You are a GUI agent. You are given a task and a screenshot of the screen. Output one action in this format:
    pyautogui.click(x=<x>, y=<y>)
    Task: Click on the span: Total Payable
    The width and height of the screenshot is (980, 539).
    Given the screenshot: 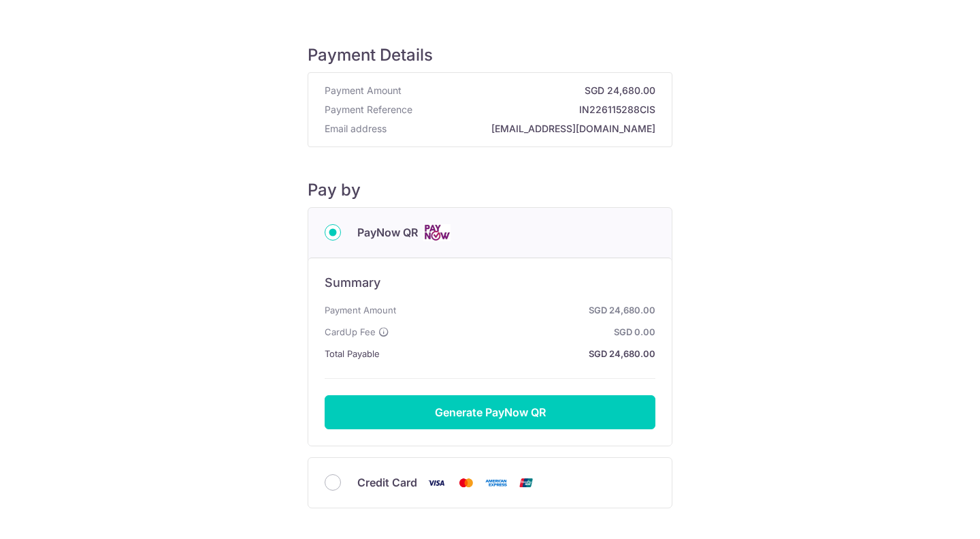 What is the action you would take?
    pyautogui.click(x=352, y=353)
    